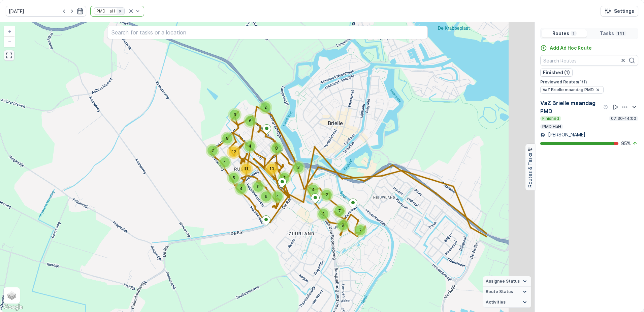  Describe the element at coordinates (12, 295) in the screenshot. I see `a: Layers` at that location.